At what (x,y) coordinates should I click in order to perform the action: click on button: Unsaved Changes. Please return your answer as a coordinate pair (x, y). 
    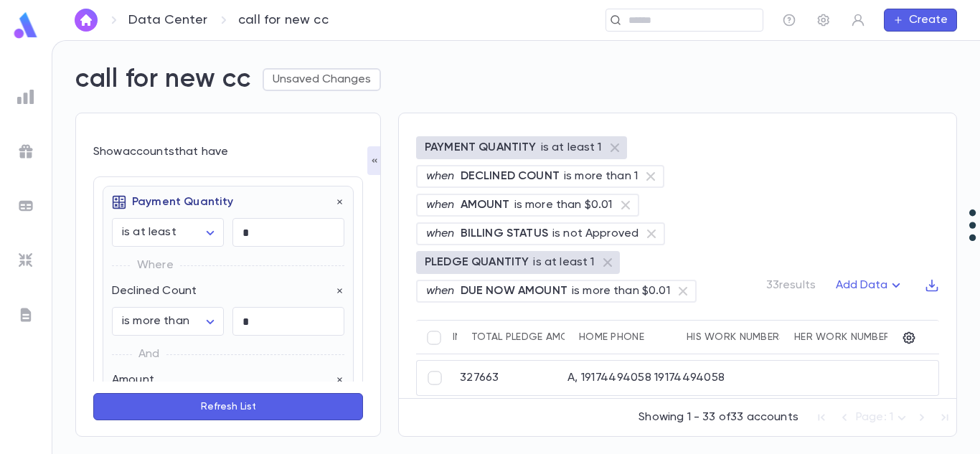
    Looking at the image, I should click on (322, 80).